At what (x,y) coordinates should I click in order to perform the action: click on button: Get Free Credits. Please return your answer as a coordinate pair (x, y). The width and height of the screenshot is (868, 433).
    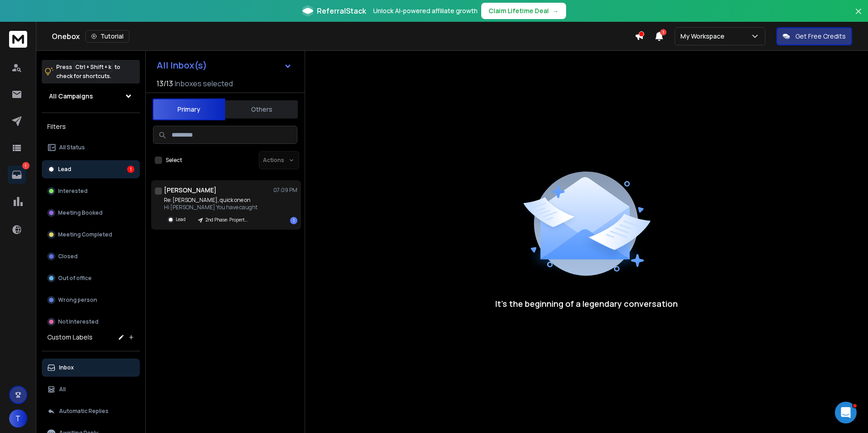
    Looking at the image, I should click on (814, 37).